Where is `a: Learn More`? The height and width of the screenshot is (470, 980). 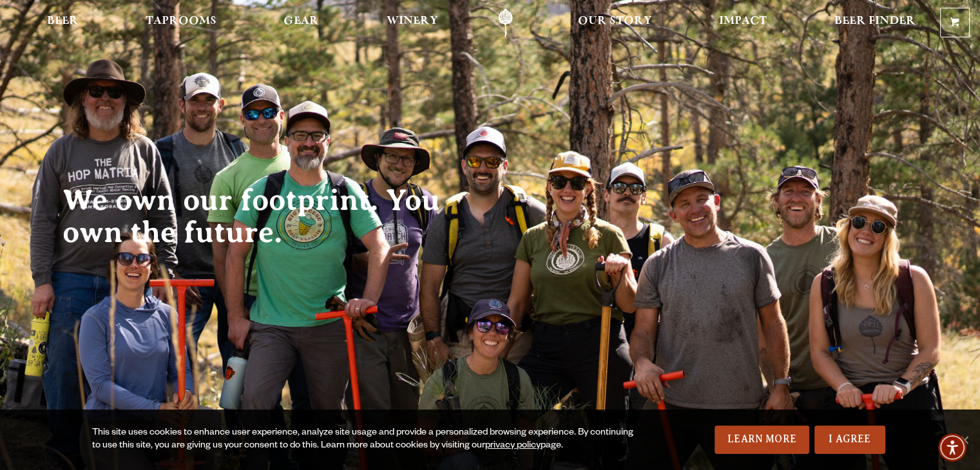
a: Learn More is located at coordinates (761, 440).